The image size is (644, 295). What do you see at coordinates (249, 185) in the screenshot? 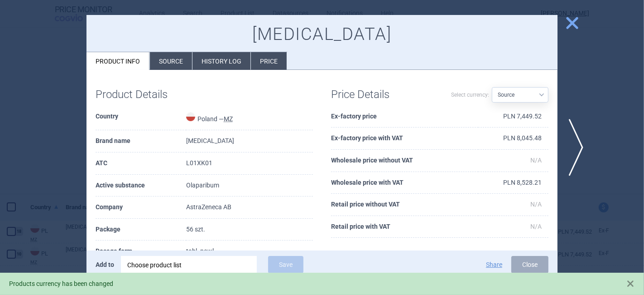
I see `td: Olaparibum` at bounding box center [249, 185].